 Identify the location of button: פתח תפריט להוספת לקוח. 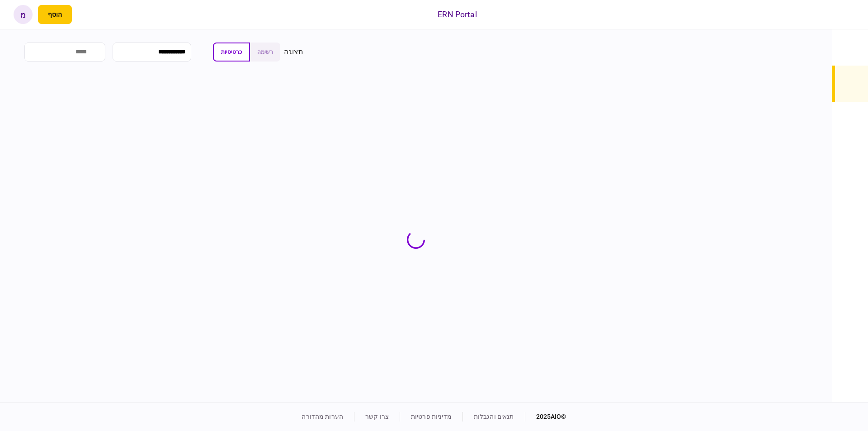
(54, 14).